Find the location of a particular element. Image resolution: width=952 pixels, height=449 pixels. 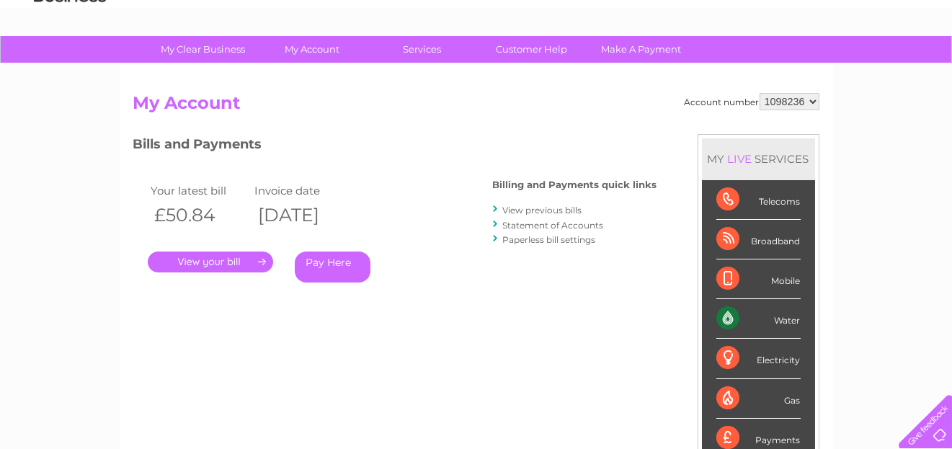

span: 0333 014 3131 is located at coordinates (730, 16).